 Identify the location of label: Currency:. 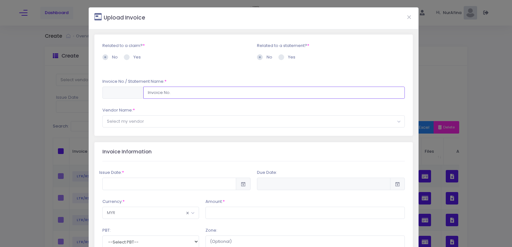
(114, 202).